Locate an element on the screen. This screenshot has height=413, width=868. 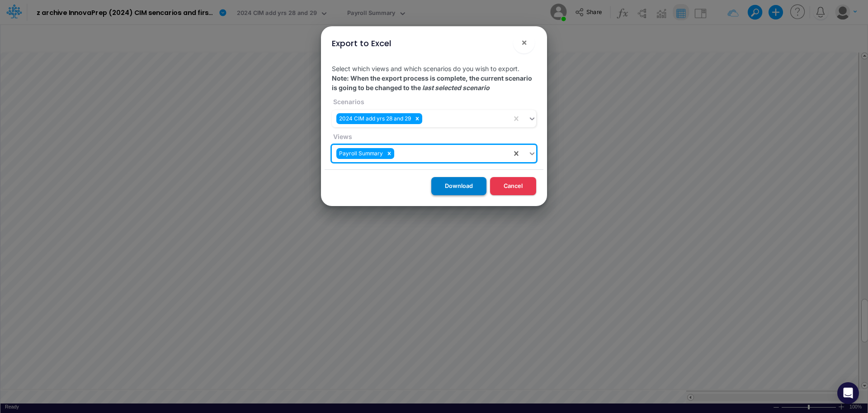
strong: Note: When the export process is complete, the current scenario is going to be changed to the is located at coordinates (432, 82).